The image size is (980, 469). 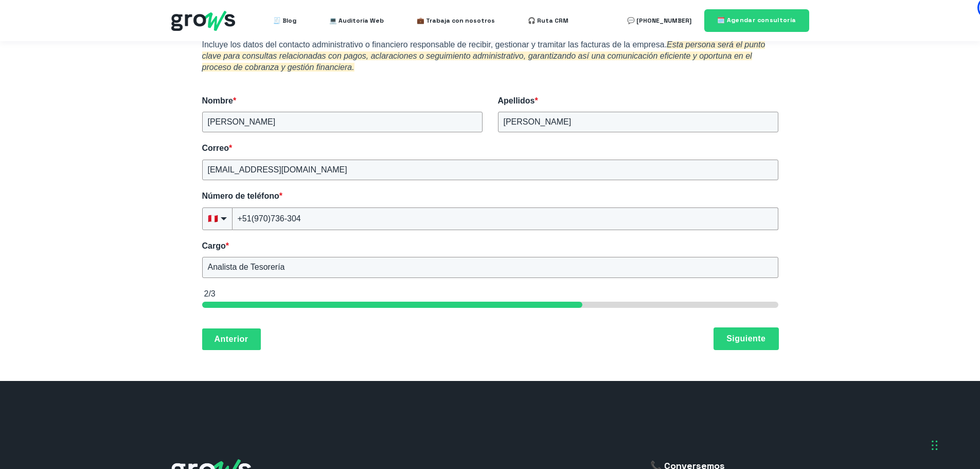 What do you see at coordinates (356, 21) in the screenshot?
I see `a: 💻 Auditoría Web` at bounding box center [356, 21].